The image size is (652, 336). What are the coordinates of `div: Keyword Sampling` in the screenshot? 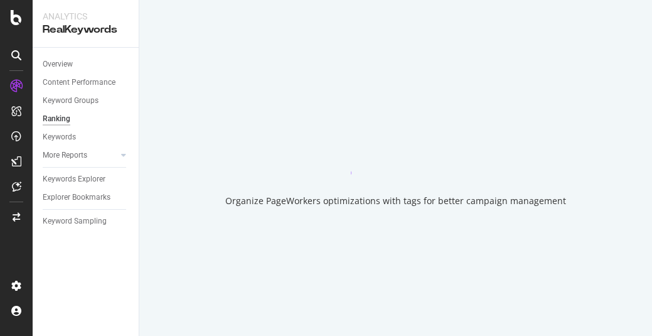 It's located at (75, 221).